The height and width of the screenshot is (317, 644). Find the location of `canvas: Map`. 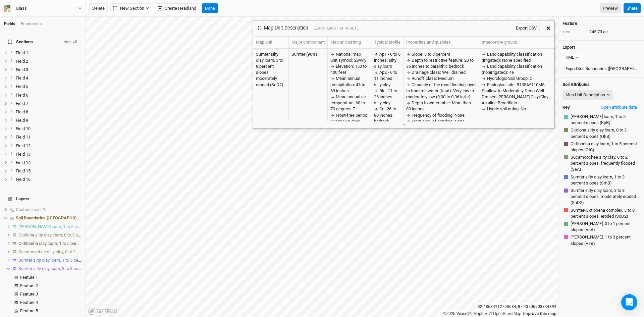

canvas: Map is located at coordinates (322, 167).